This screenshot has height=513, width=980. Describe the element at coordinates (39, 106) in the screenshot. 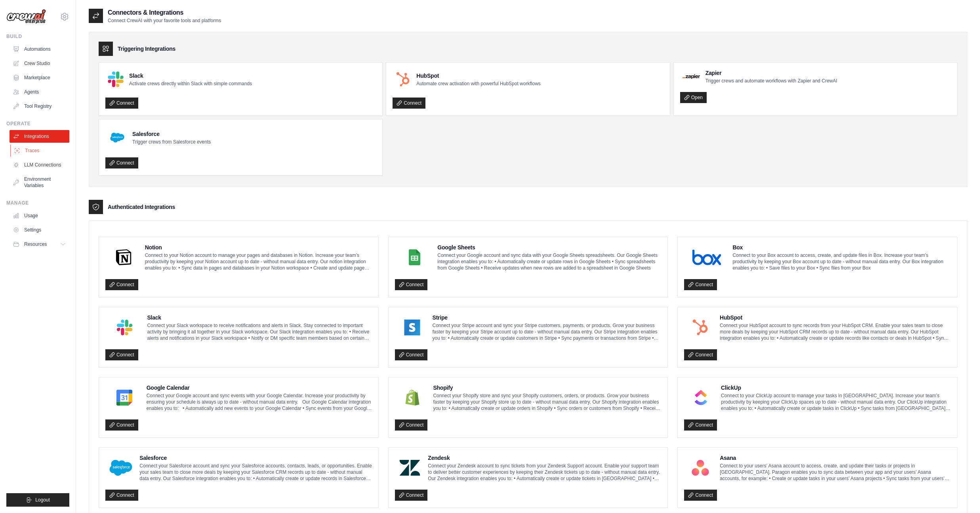

I see `a: Tool Registry` at that location.